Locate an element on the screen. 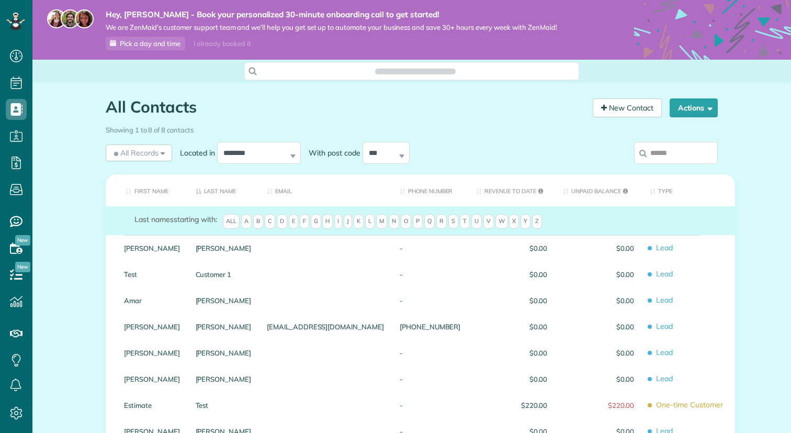  span: U is located at coordinates (477, 221).